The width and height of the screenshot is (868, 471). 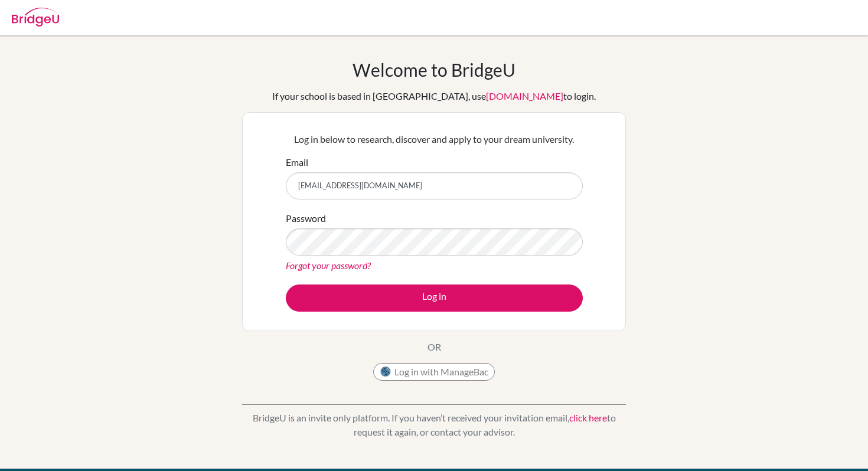 I want to click on p: BridgeU is an invite only platform. If you haven’t received your invitation email, to request it ..., so click(x=434, y=424).